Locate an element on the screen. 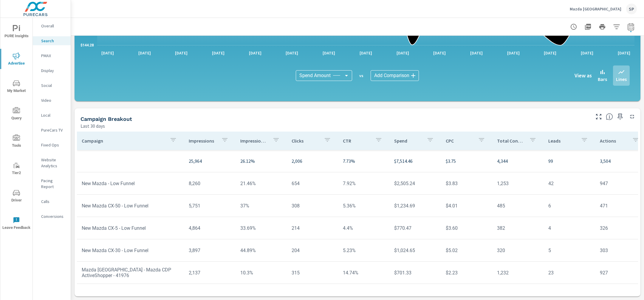  span: My Market is located at coordinates (16, 87).